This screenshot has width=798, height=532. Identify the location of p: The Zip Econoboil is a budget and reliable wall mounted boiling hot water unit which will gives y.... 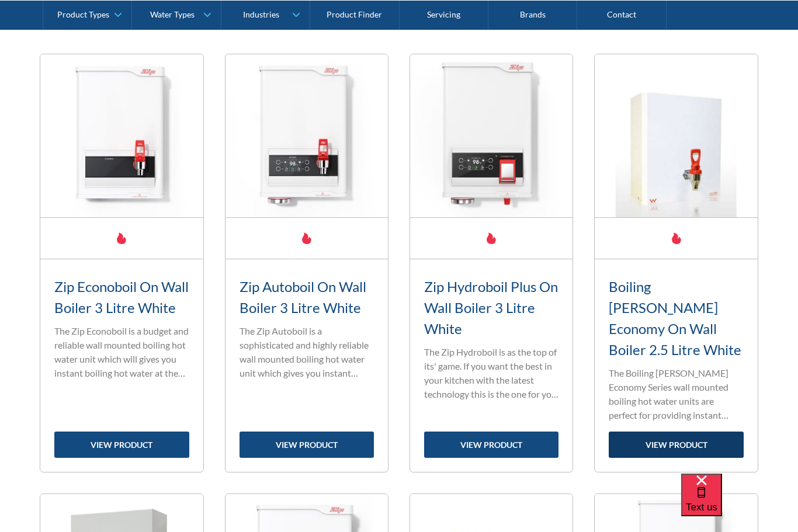
(121, 352).